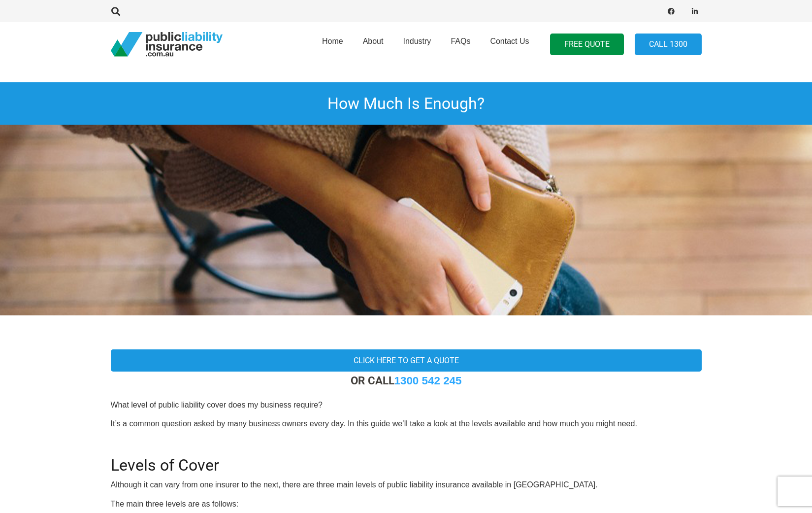 The image size is (812, 513). Describe the element at coordinates (116, 11) in the screenshot. I see `a: Search` at that location.